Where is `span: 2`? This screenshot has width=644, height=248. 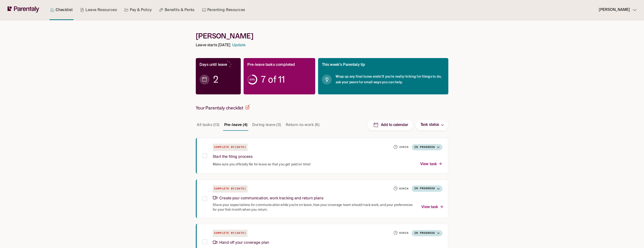 span: 2 is located at coordinates (216, 79).